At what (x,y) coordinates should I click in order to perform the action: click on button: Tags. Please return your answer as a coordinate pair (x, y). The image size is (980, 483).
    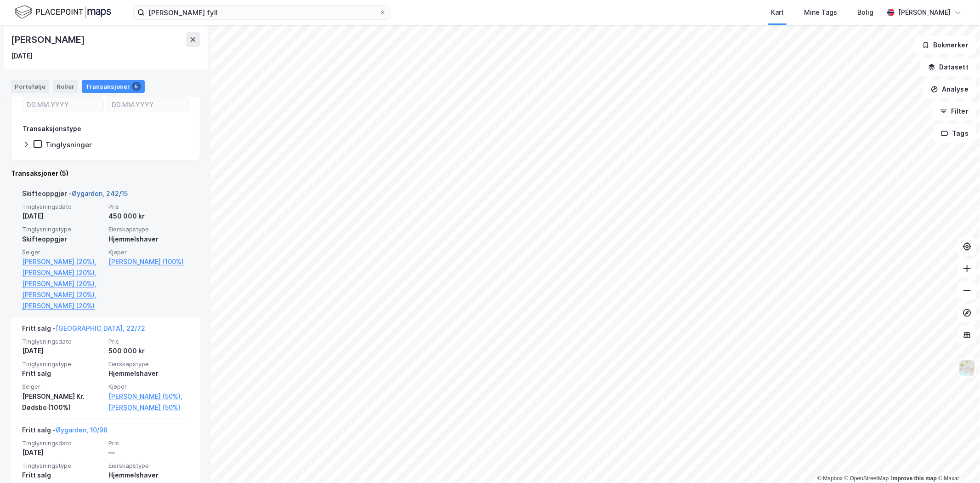
    Looking at the image, I should click on (954, 133).